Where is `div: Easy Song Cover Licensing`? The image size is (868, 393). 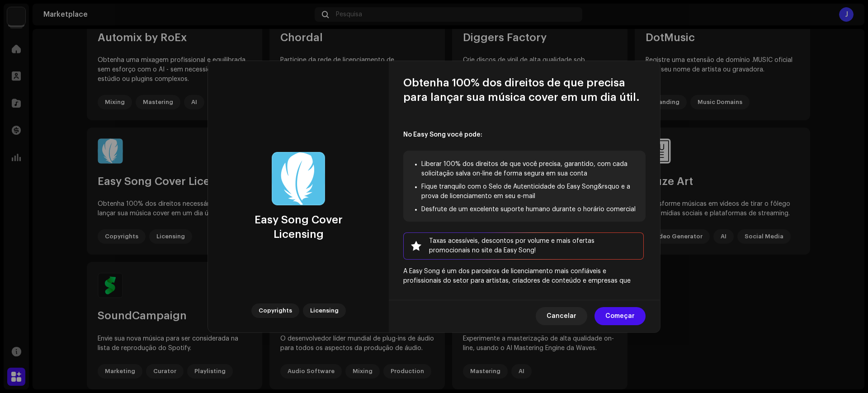 div: Easy Song Cover Licensing is located at coordinates (298, 227).